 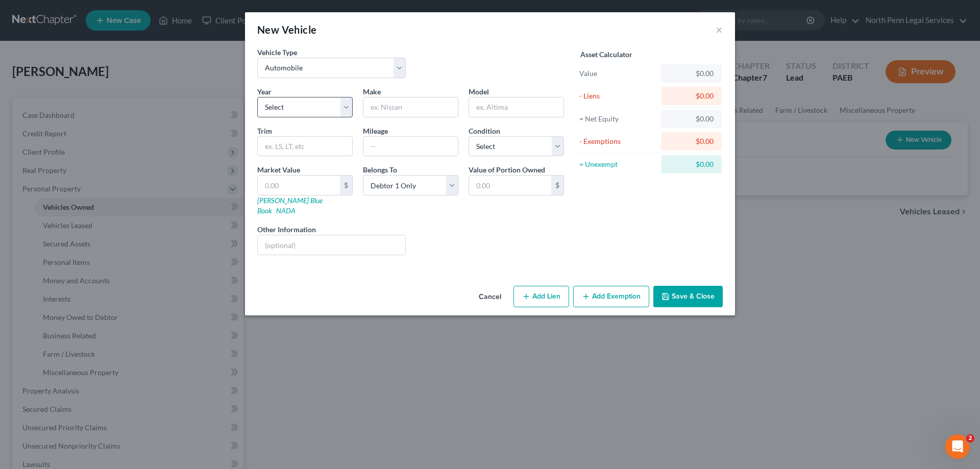 I want to click on label: Asset Calculator, so click(x=606, y=54).